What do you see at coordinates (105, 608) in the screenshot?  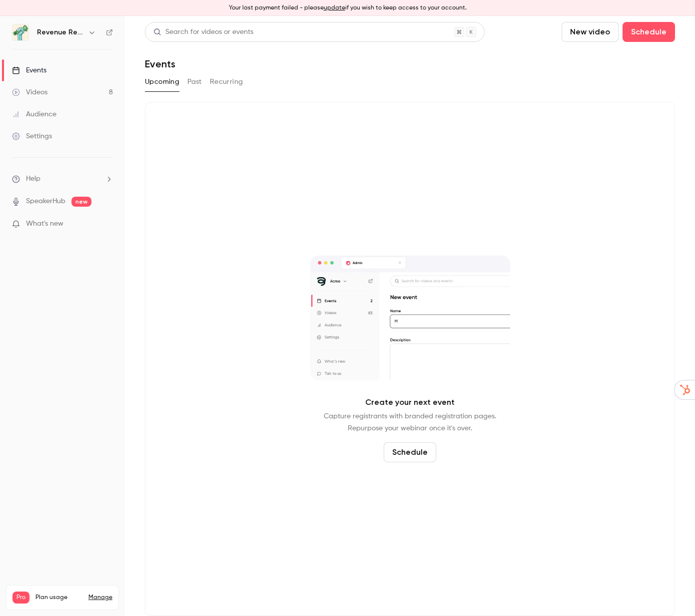 I see `p: / 90` at bounding box center [105, 608].